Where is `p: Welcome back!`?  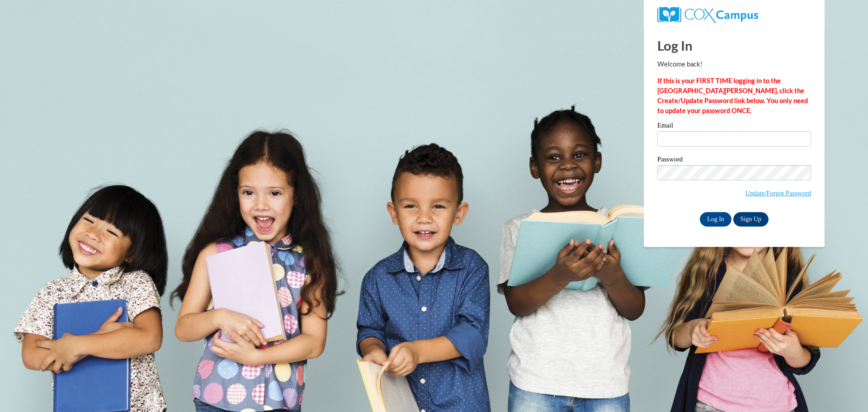
p: Welcome back! is located at coordinates (734, 64).